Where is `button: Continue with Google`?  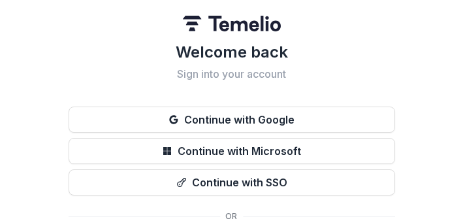
button: Continue with Google is located at coordinates (232, 120).